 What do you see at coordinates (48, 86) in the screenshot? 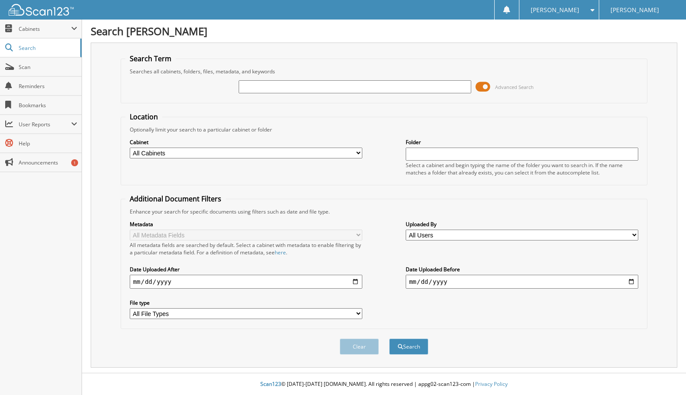
I see `span: Reminders` at bounding box center [48, 86].